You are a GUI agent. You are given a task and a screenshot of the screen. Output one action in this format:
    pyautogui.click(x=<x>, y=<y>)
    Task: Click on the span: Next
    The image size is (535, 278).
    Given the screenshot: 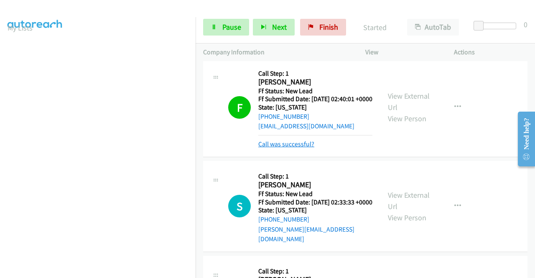 What is the action you would take?
    pyautogui.click(x=279, y=27)
    